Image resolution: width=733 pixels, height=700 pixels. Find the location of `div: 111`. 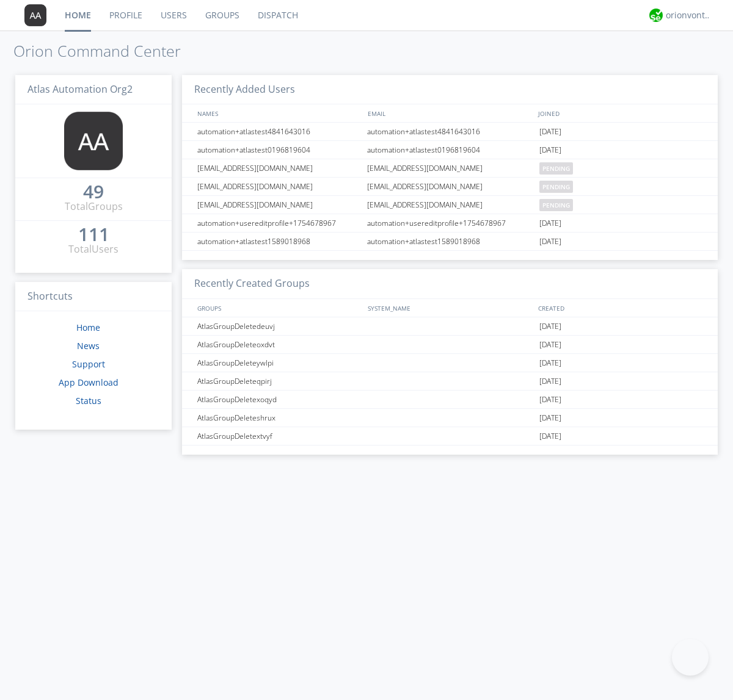

div: 111 is located at coordinates (94, 235).